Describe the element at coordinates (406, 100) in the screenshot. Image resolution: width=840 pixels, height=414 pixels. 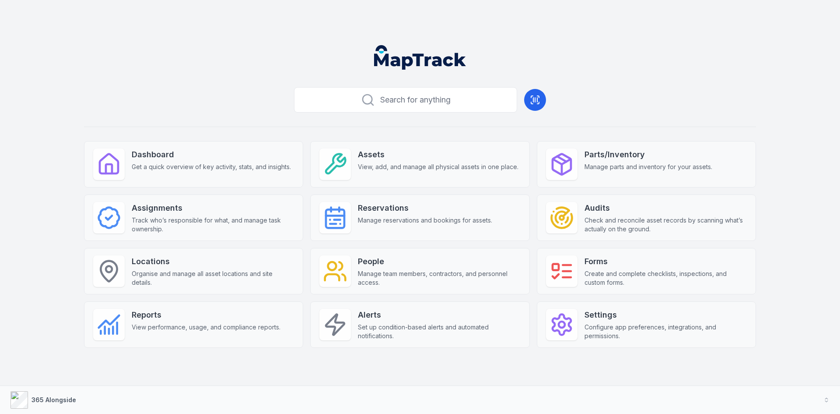
I see `button: Search for anything` at that location.